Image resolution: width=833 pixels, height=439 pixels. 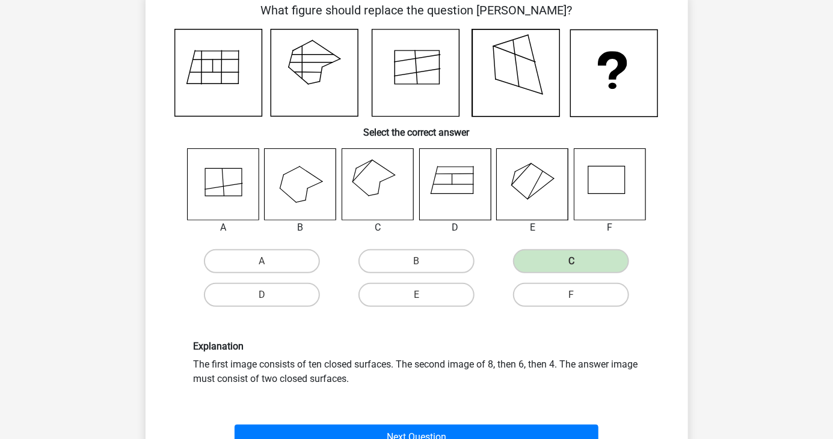 I want to click on label: F, so click(x=570, y=295).